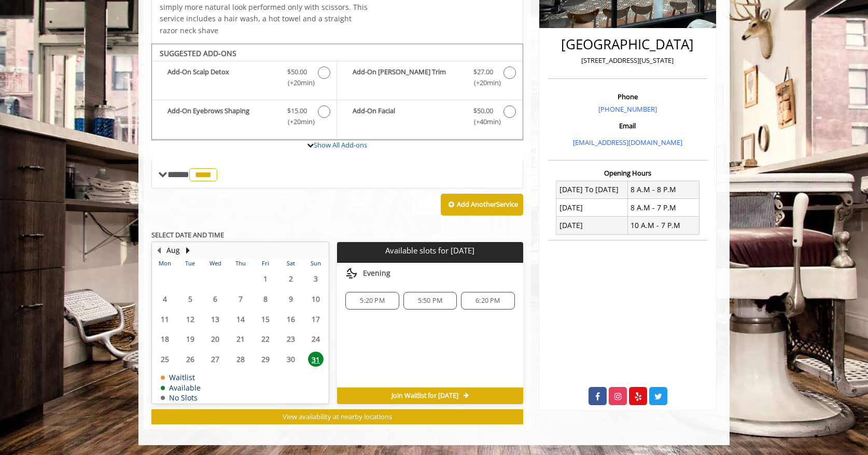  Describe the element at coordinates (407, 117) in the screenshot. I see `b: Add-On Facial` at that location.